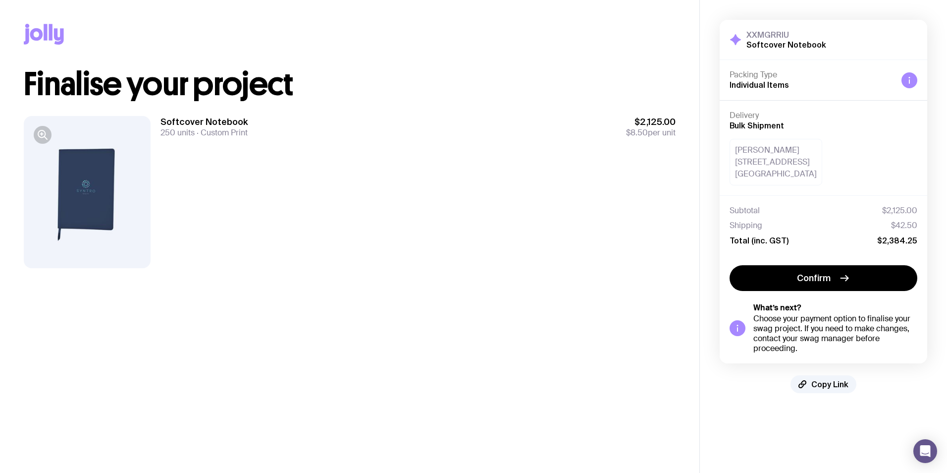  Describe the element at coordinates (925, 451) in the screenshot. I see `div: Open Intercom Messenger` at that location.